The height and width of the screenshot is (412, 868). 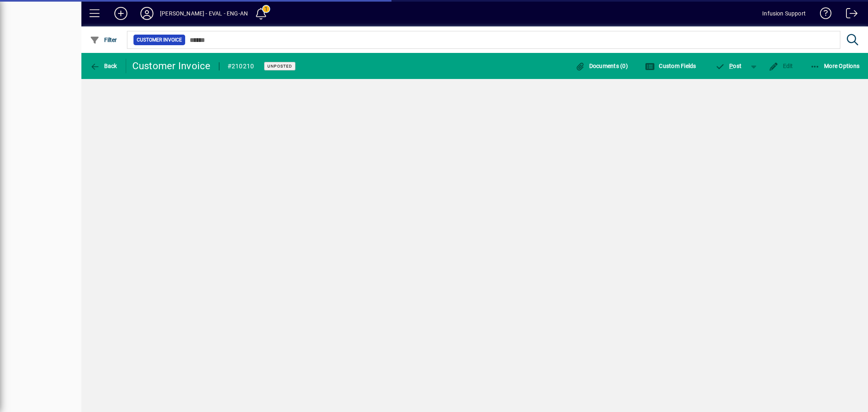 I want to click on div: #210210, so click(x=241, y=66).